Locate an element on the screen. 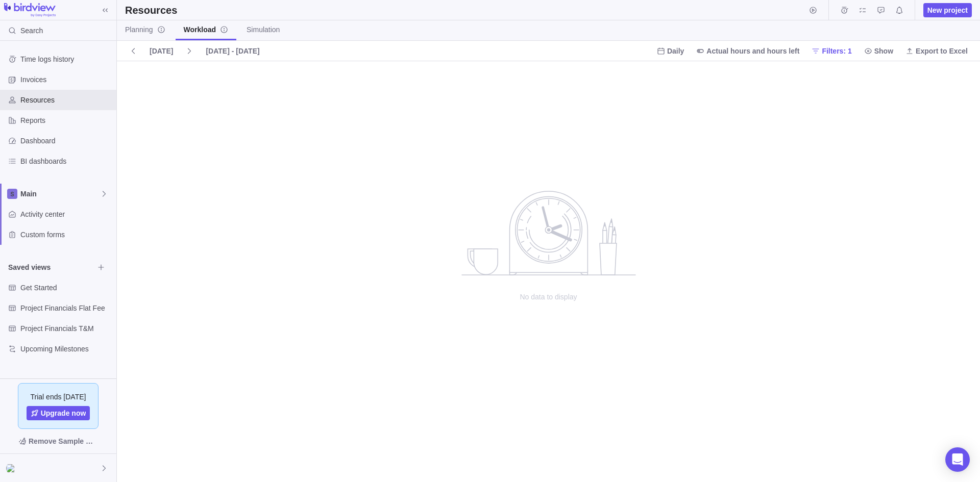 The height and width of the screenshot is (482, 980). span: Project Financials Flat Fee is located at coordinates (66, 309).